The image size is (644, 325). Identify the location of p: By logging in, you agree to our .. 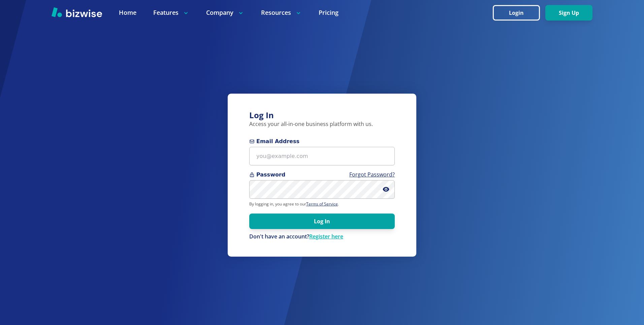
(322, 205).